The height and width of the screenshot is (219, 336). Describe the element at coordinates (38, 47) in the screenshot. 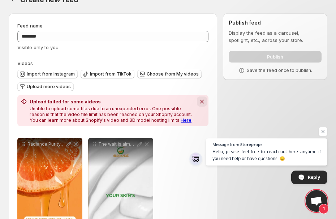

I see `span: Visible only to you.` at that location.